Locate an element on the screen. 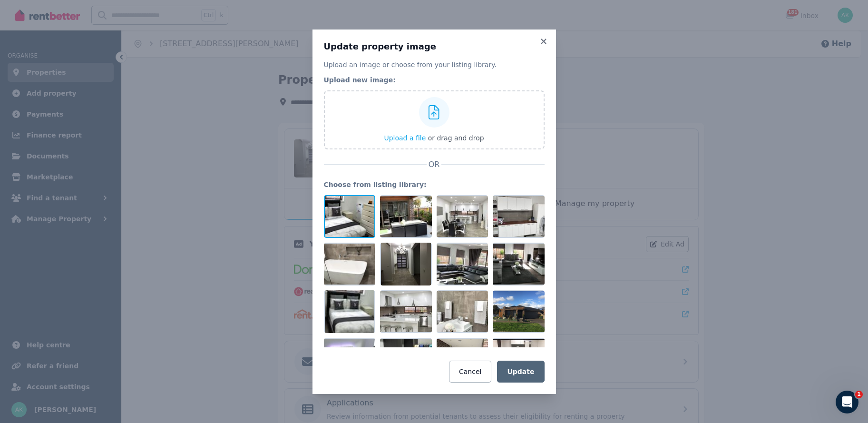  span: or drag and drop is located at coordinates (456, 138).